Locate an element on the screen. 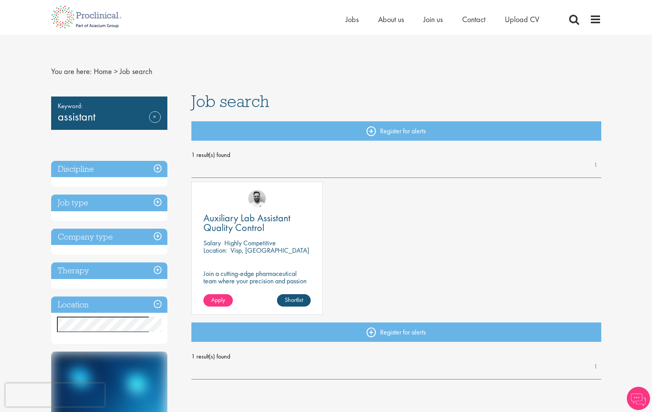 This screenshot has height=412, width=652. h3: Location is located at coordinates (109, 304).